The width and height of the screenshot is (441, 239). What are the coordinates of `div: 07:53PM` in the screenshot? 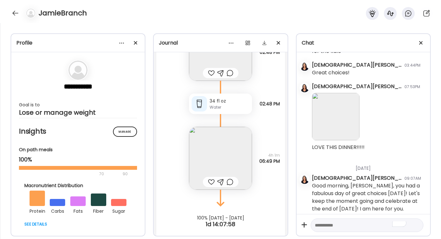 It's located at (412, 87).